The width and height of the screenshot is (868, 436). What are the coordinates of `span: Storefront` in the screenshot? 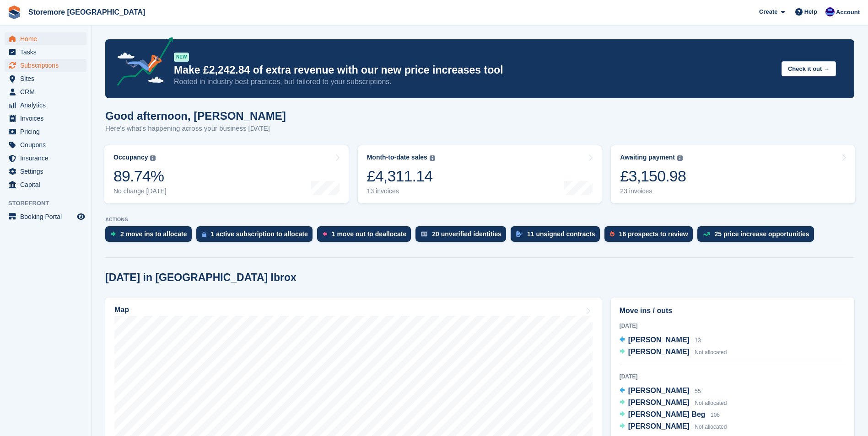 It's located at (50, 203).